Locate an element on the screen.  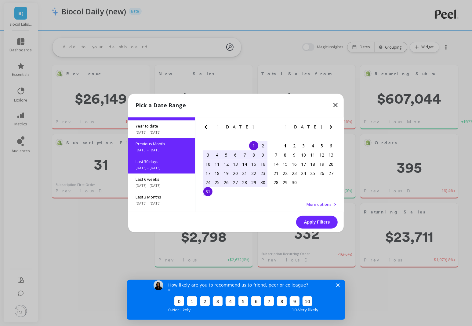
div: Choose Tuesday, September 2nd, 2025 is located at coordinates (294, 146).